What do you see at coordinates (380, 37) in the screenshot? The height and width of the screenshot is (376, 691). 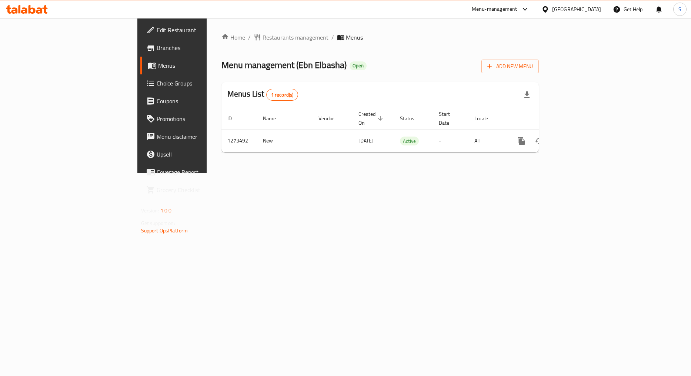 I see `nav: breadcrumb` at bounding box center [380, 37].